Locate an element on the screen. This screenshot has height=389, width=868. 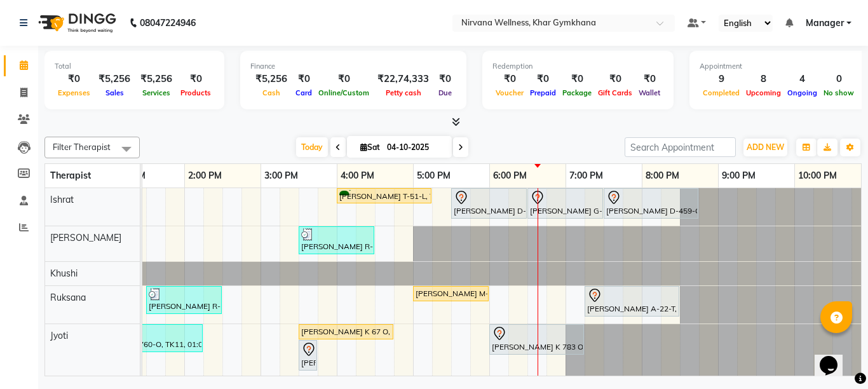
span: ADD NEW is located at coordinates (764, 147).